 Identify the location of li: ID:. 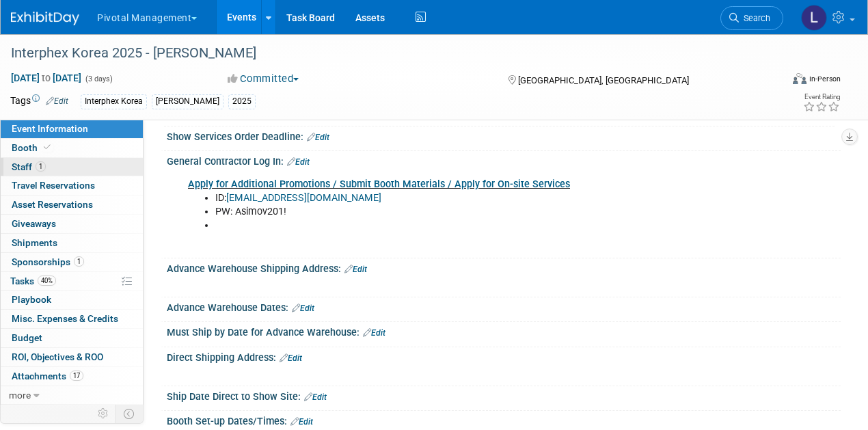
(458, 198).